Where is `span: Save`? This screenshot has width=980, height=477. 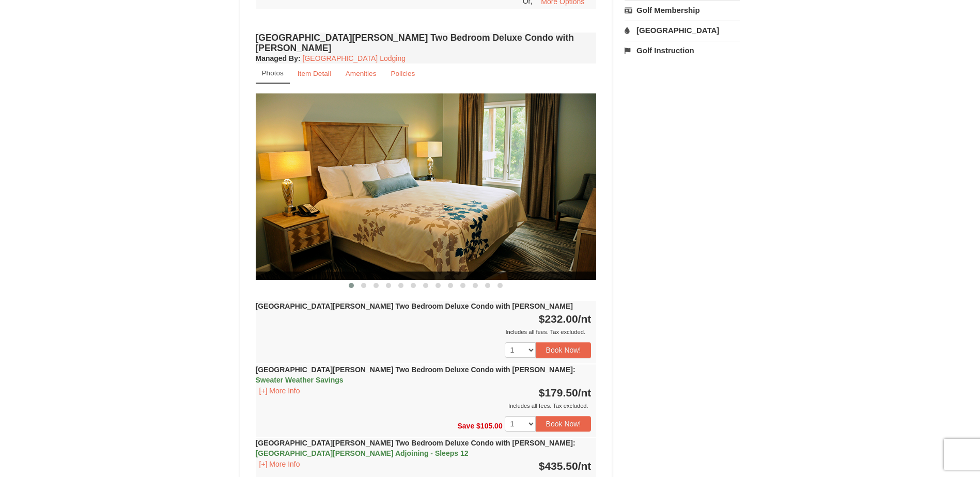
span: Save is located at coordinates (465, 426).